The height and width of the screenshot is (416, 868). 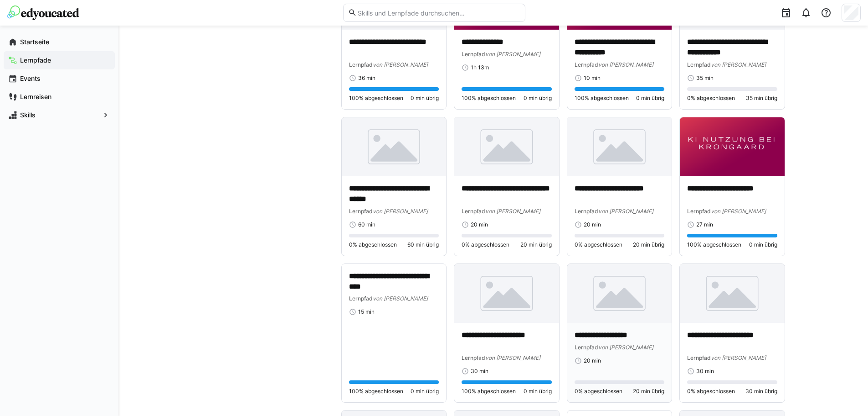 What do you see at coordinates (762, 98) in the screenshot?
I see `span: 35 min übrig` at bounding box center [762, 98].